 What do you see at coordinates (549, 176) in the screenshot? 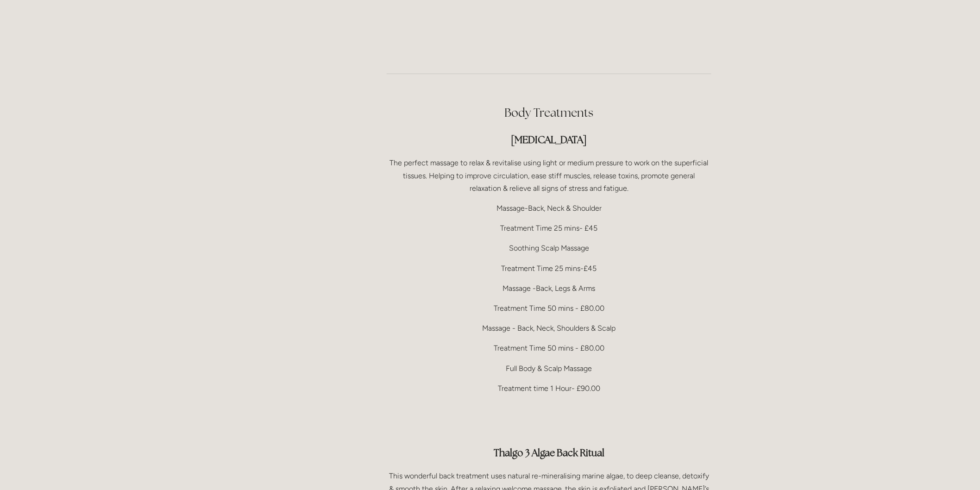
I see `p: The perfect massage to relax & revitalise using light or medium pressure to work on the superfici...` at bounding box center [549, 176].